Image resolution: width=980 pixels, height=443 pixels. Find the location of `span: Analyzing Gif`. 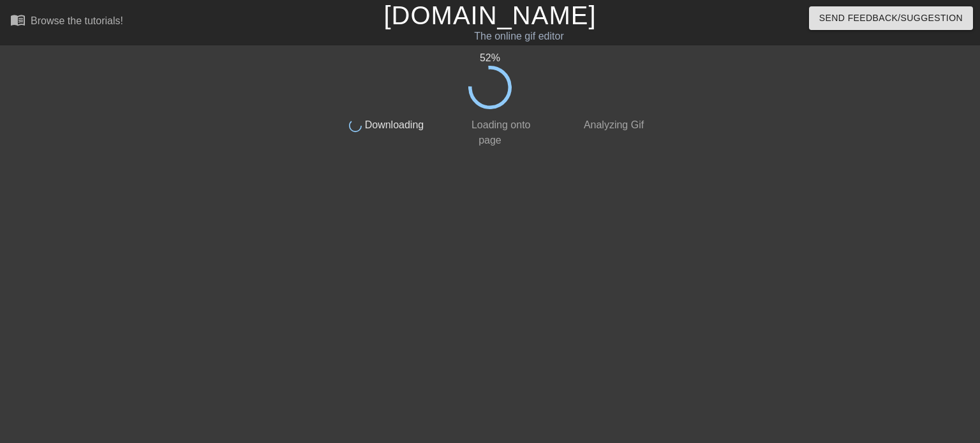

span: Analyzing Gif is located at coordinates (612, 124).